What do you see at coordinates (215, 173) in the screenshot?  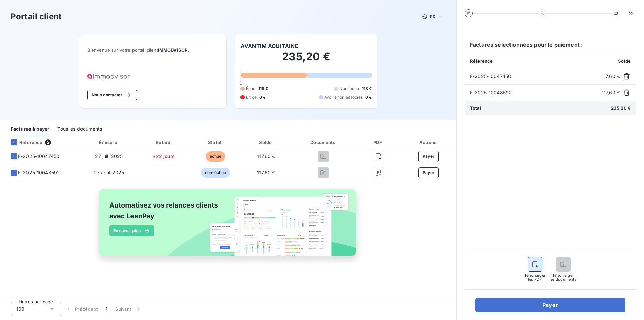 I see `span: non-échue` at bounding box center [215, 173].